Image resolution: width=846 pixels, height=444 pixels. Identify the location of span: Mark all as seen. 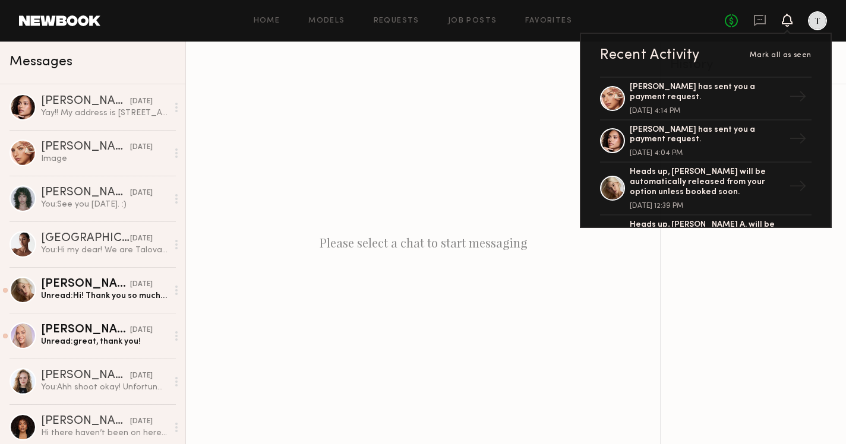
(780, 55).